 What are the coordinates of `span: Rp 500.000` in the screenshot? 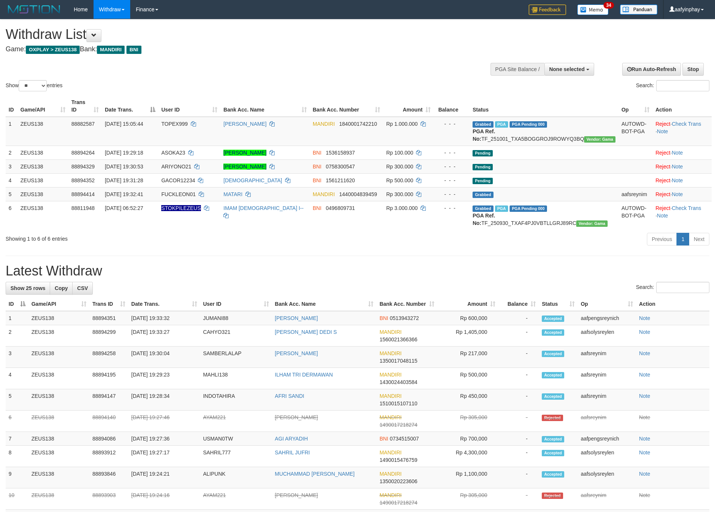 It's located at (399, 180).